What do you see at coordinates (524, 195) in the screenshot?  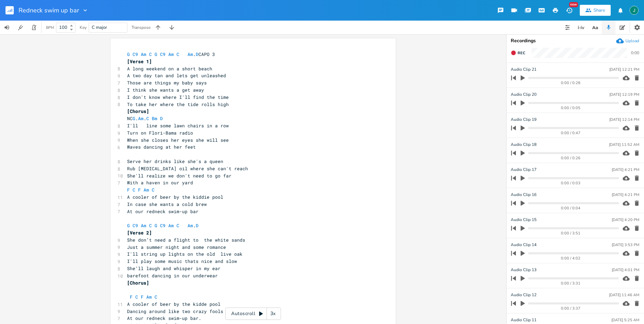 I see `span: Audio Clip 16` at bounding box center [524, 195].